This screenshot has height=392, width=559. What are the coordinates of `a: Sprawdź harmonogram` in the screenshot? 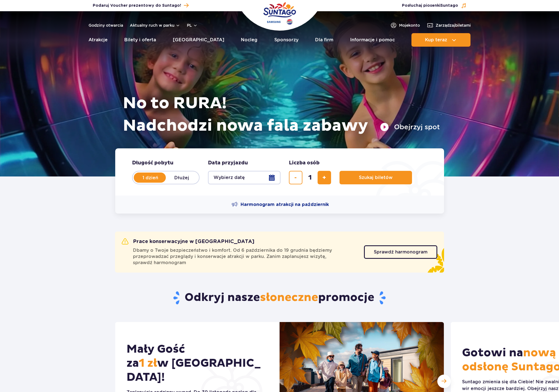 It's located at (401, 252).